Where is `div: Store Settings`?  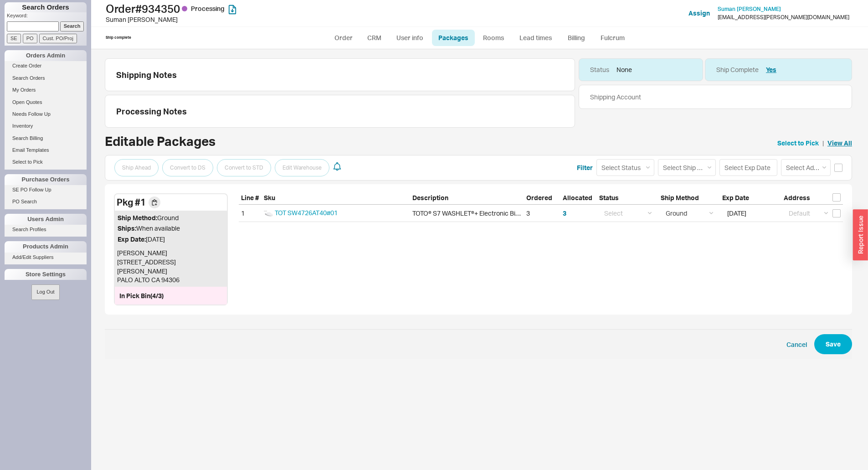 div: Store Settings is located at coordinates (45, 274).